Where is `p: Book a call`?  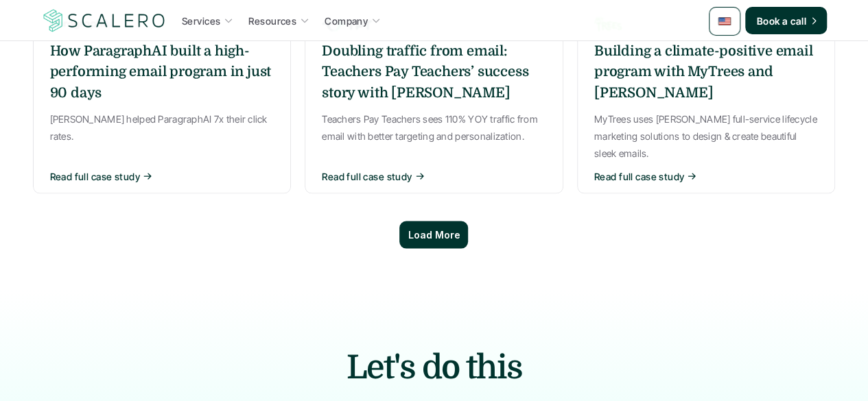
p: Book a call is located at coordinates (781, 21).